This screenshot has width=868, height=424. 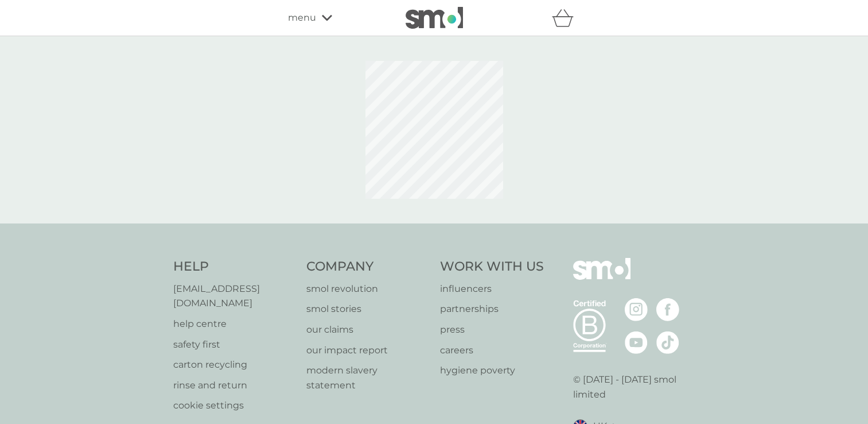 What do you see at coordinates (367, 267) in the screenshot?
I see `h4: Company` at bounding box center [367, 267].